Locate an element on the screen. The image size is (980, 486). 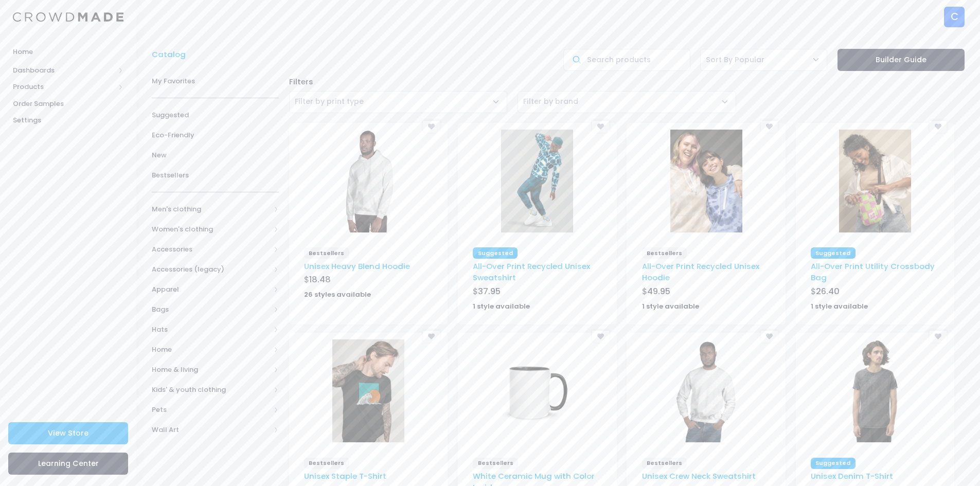
a: Unisex Heavy Blend Hoodie is located at coordinates (357, 266).